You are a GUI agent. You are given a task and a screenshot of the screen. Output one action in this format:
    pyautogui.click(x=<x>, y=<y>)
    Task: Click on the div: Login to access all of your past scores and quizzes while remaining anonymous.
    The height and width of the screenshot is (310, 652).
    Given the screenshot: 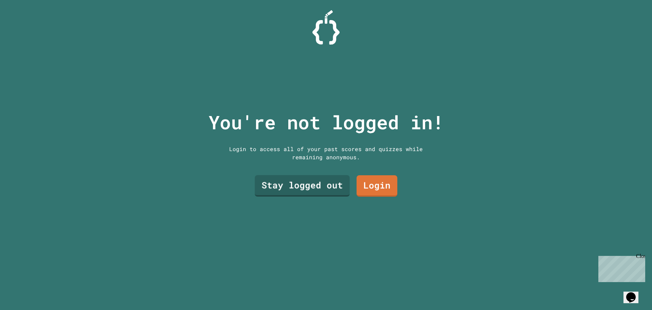 What is the action you would take?
    pyautogui.click(x=326, y=153)
    